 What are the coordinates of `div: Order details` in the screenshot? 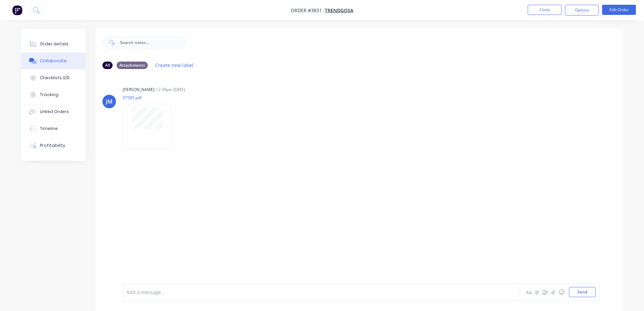 It's located at (54, 44).